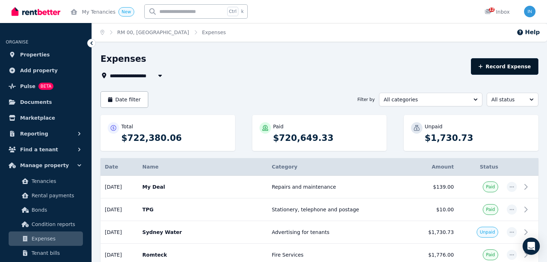  What do you see at coordinates (119, 166) in the screenshot?
I see `th: Date` at bounding box center [119, 166].